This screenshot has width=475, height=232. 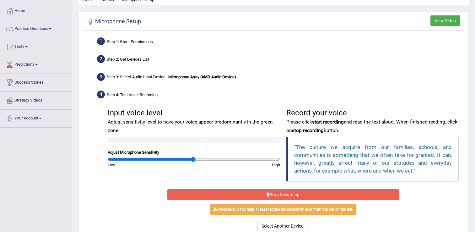 What do you see at coordinates (373, 159) in the screenshot?
I see `q: The culture we acquire from our families, schools, and communities is something that we often tak...` at bounding box center [373, 159].